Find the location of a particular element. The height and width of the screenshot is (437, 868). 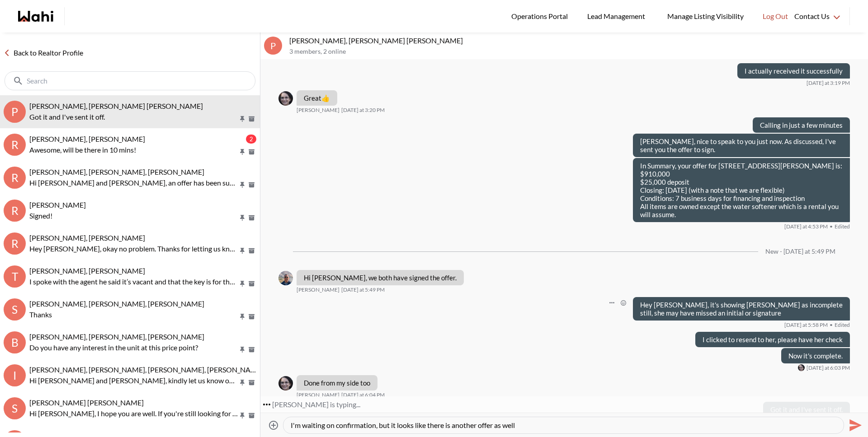

p: I actually received it successfully is located at coordinates (794, 71).